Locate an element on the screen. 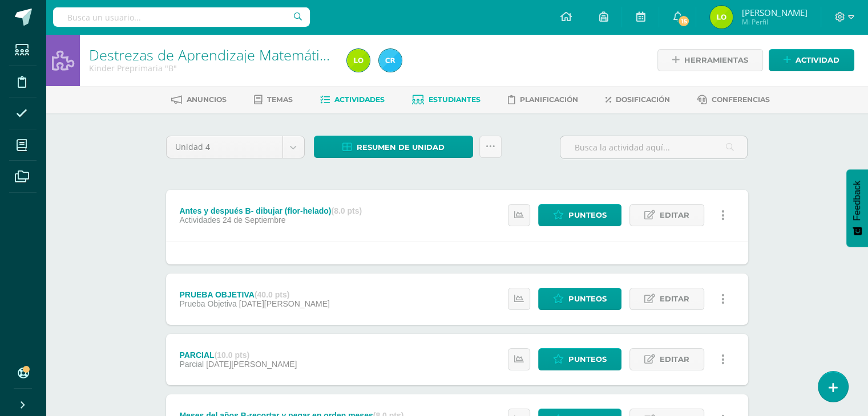  a: Dosificación is located at coordinates (637, 100).